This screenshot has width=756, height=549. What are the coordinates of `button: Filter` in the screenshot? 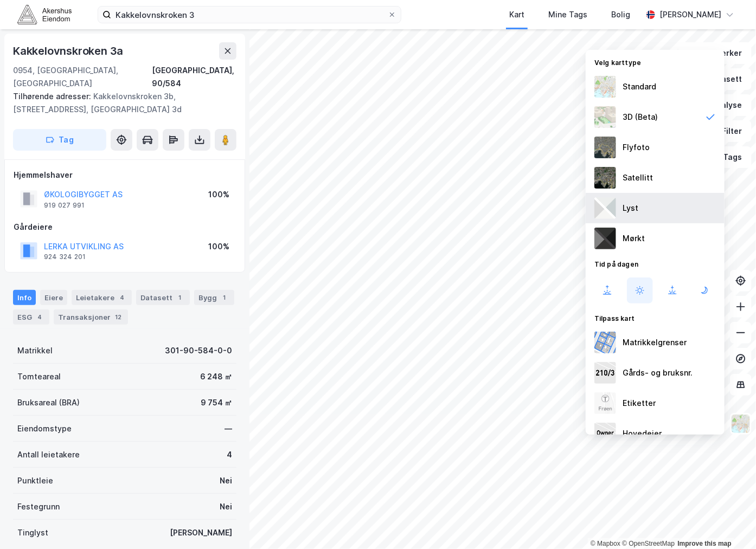 It's located at (726, 131).